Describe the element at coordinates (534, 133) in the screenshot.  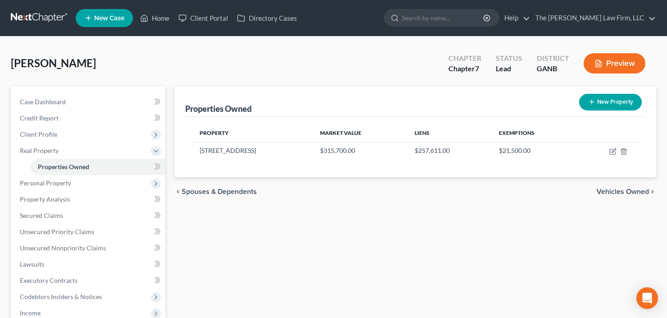
I see `th: Exemptions` at that location.